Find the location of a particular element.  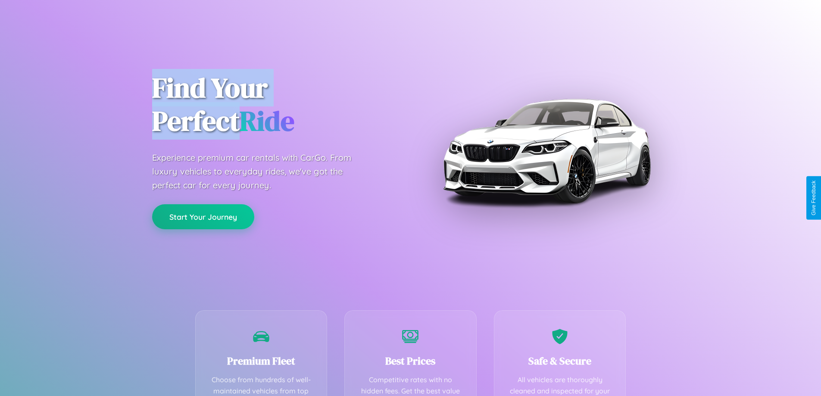

h1: Find Your Perfect is located at coordinates (275, 105).